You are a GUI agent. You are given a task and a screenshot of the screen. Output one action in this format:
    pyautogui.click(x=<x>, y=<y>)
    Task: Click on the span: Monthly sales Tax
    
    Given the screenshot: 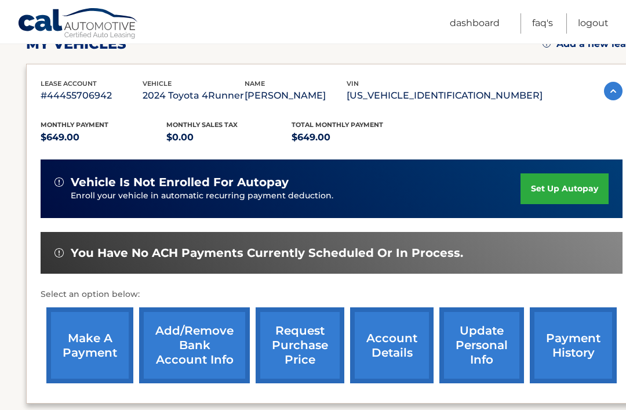 What is the action you would take?
    pyautogui.click(x=202, y=125)
    